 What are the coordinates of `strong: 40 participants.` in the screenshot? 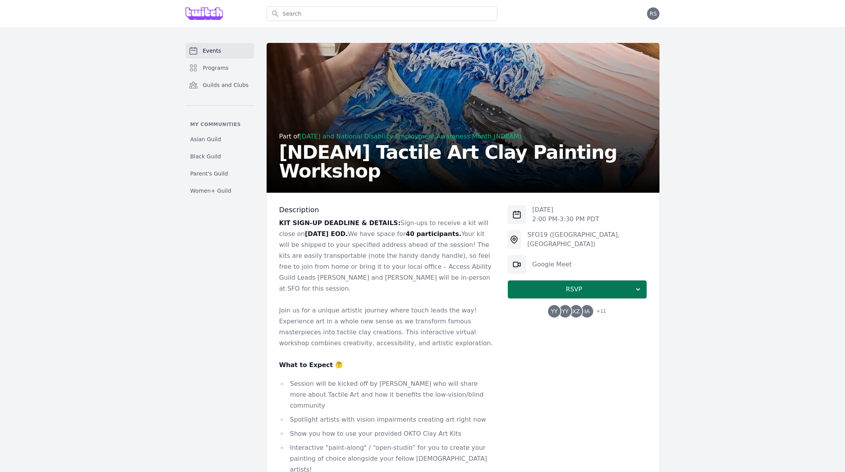 It's located at (434, 234).